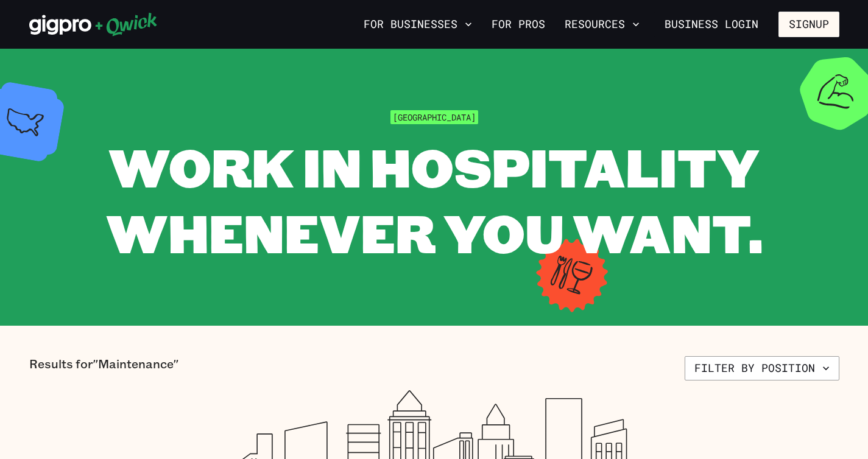 The image size is (868, 459). What do you see at coordinates (518, 24) in the screenshot?
I see `a: For Pros` at bounding box center [518, 24].